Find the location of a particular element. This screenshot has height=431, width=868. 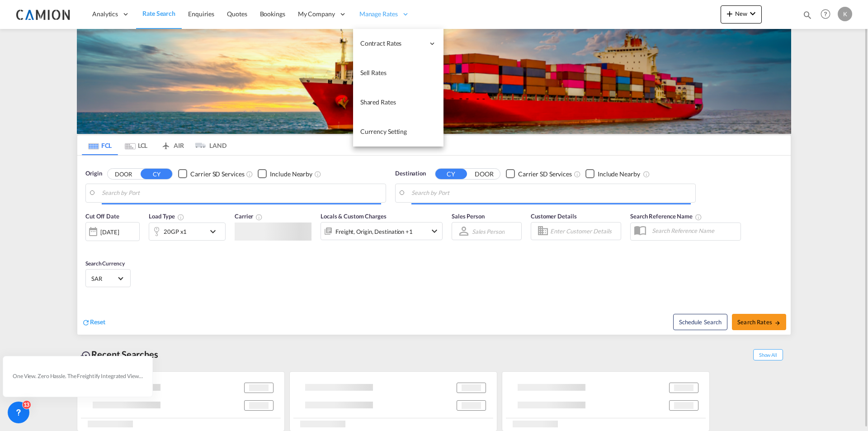

span: Analytics is located at coordinates (105, 14).